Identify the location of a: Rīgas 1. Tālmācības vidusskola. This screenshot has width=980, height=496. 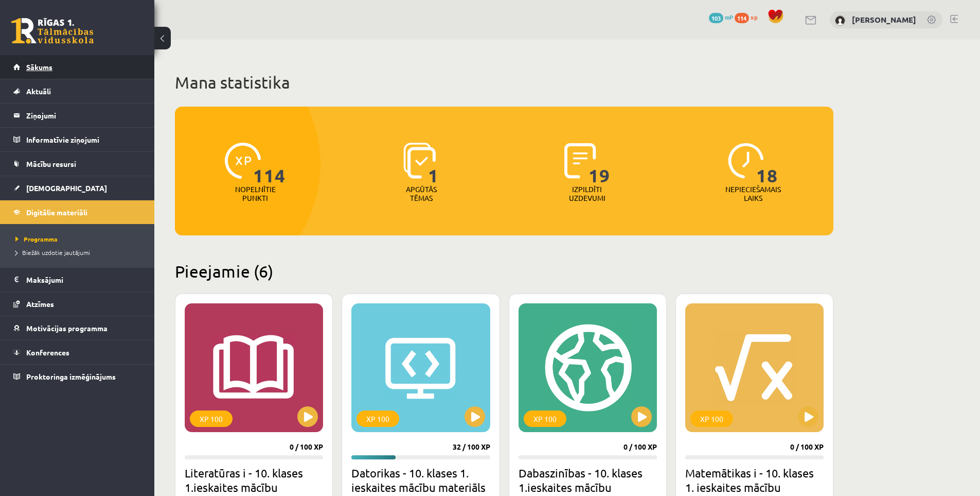
(52, 31).